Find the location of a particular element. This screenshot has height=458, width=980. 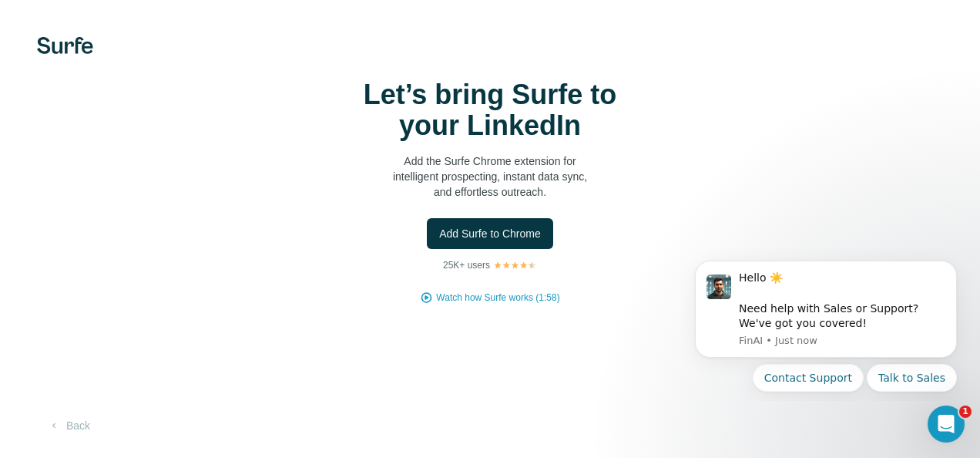

span: Watch how Surfe works (1:58) is located at coordinates (498, 297).